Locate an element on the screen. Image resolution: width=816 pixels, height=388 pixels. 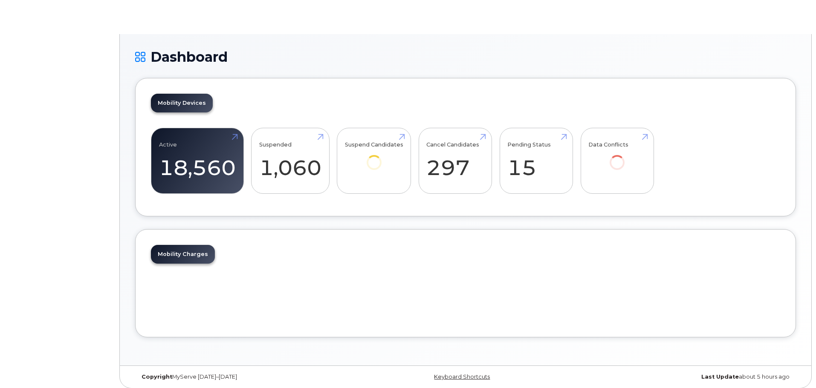
a: Pending Status 15 is located at coordinates (536, 161).